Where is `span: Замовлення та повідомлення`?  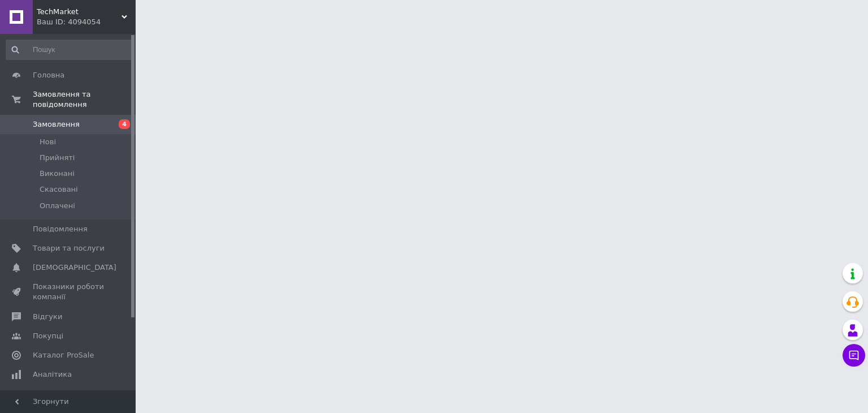
span: Замовлення та повідомлення is located at coordinates (84, 100).